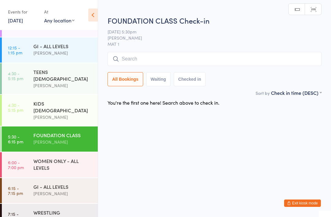 The image size is (331, 217). Describe the element at coordinates (214, 20) in the screenshot. I see `h2: FOUNDATION CLASS Check-in` at that location.